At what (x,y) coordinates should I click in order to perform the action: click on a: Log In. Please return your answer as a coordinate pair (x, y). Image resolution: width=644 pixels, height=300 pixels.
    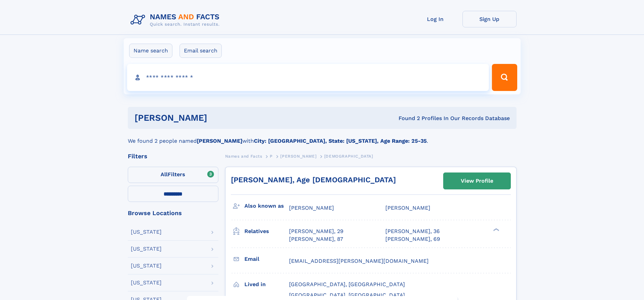
    Looking at the image, I should click on (435, 19).